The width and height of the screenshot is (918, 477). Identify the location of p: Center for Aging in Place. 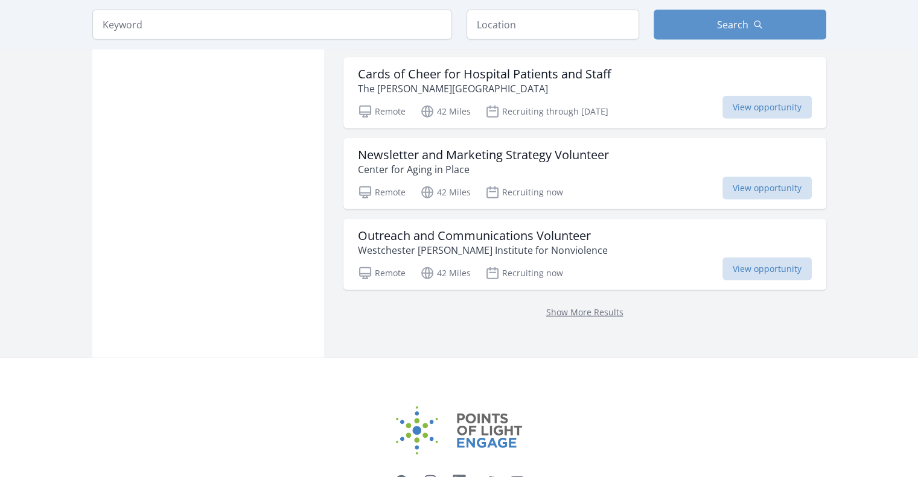
(484, 170).